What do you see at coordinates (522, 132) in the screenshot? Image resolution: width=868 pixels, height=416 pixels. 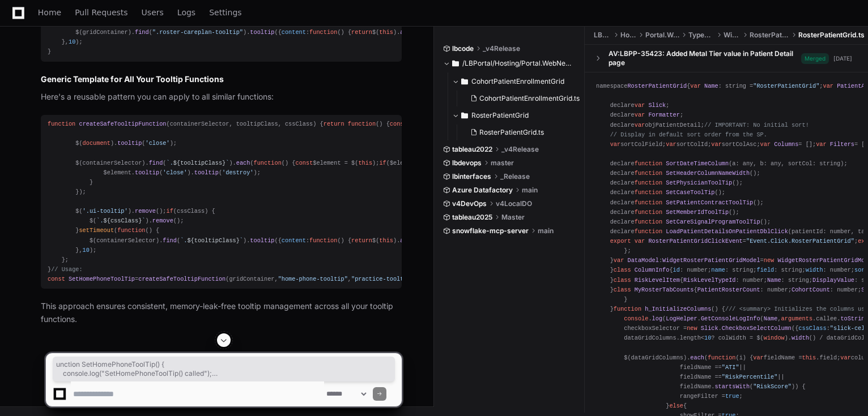 I see `button: RosterPatientGrid.ts` at bounding box center [522, 132].